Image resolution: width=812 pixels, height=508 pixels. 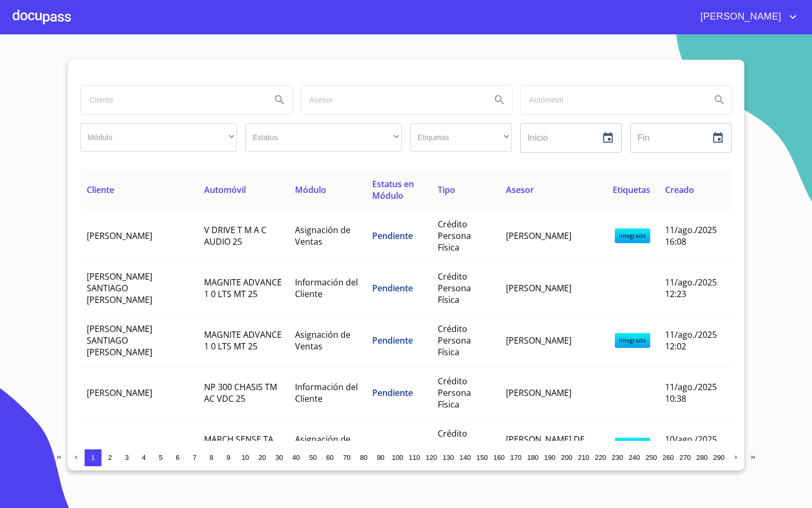 I want to click on button: 260, so click(x=668, y=458).